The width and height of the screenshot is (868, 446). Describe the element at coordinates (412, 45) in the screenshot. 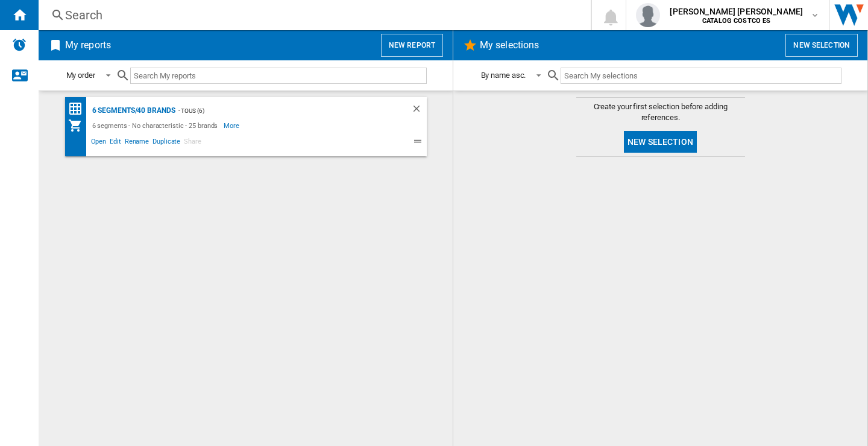

I see `button: New report` at that location.